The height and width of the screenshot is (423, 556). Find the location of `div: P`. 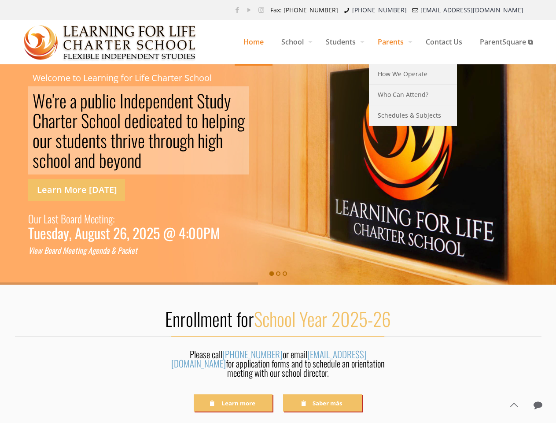

div: P is located at coordinates (119, 250).